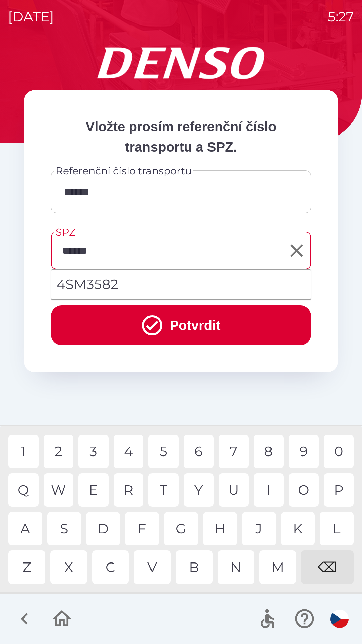 The height and width of the screenshot is (644, 362). Describe the element at coordinates (181, 325) in the screenshot. I see `button: Potvrdit` at that location.